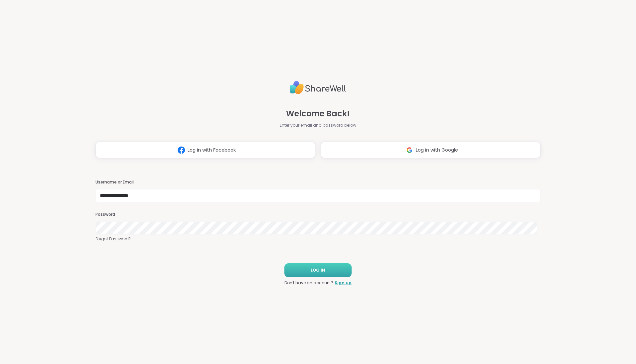  Describe the element at coordinates (318, 270) in the screenshot. I see `button: LOG IN` at that location.